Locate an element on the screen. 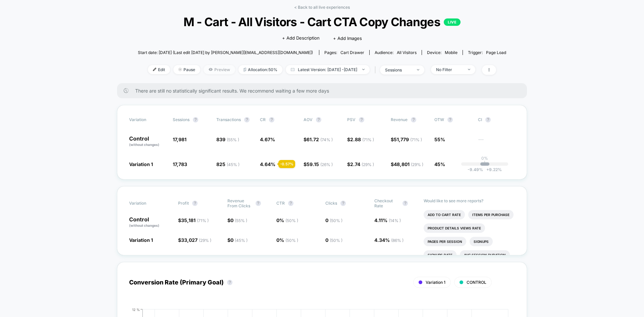 The height and width of the screenshot is (317, 644). div: No Filter is located at coordinates (450, 69).